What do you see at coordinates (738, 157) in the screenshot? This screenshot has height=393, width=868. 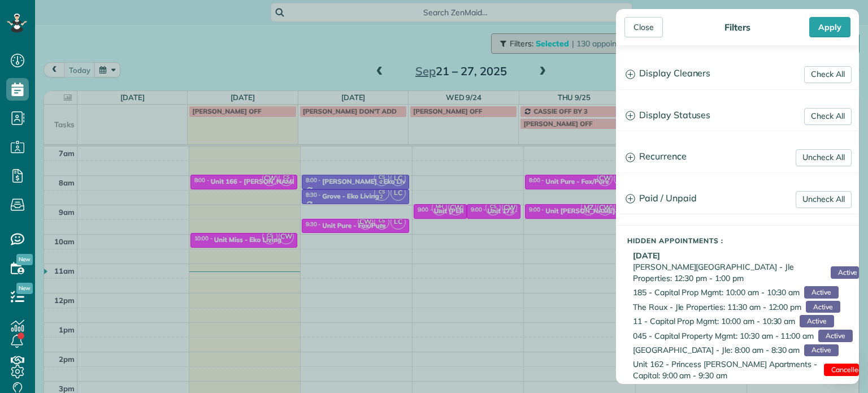 I see `a: Recurrence` at bounding box center [738, 157].